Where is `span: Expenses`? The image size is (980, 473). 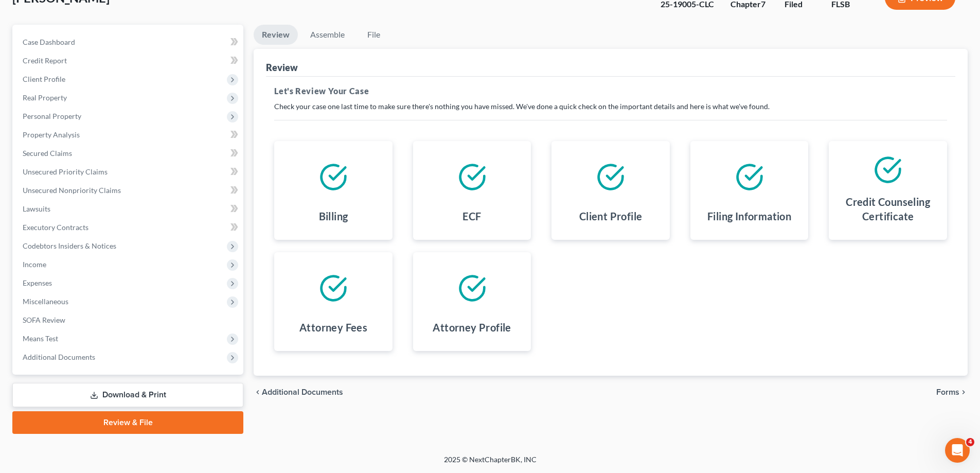
span: Expenses is located at coordinates (37, 283).